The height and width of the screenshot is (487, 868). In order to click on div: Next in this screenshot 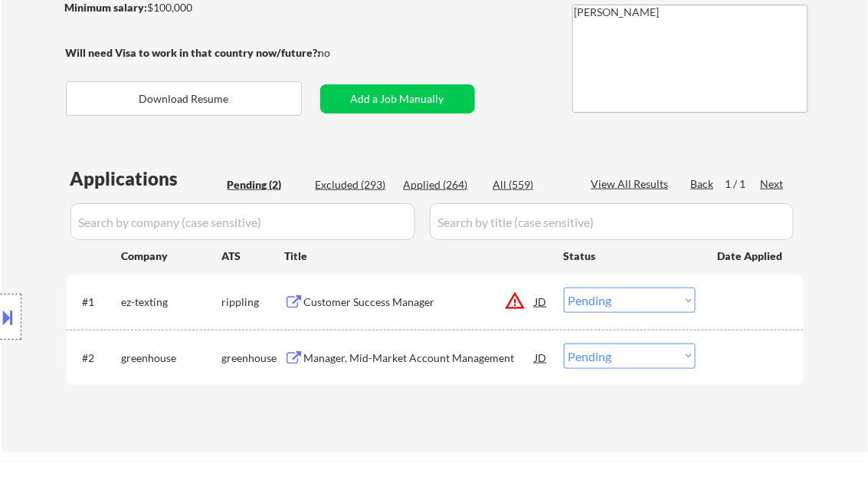, I will do `click(774, 184)`.